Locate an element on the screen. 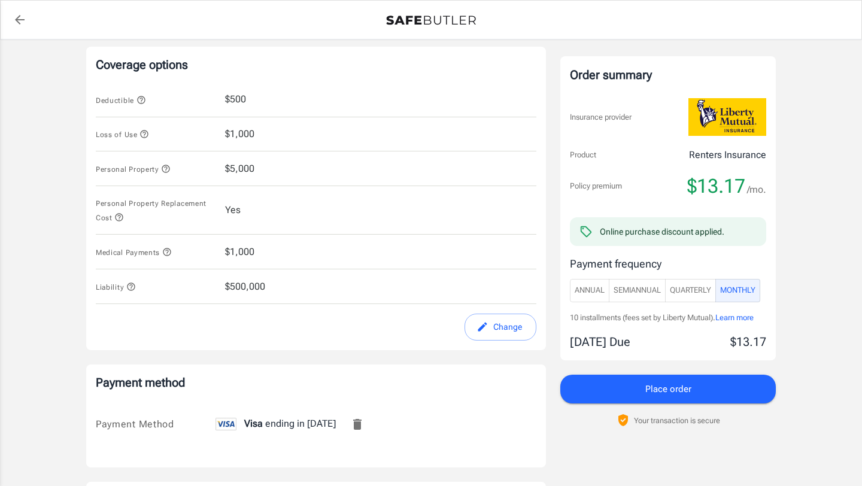  span: Quarterly is located at coordinates (690, 290).